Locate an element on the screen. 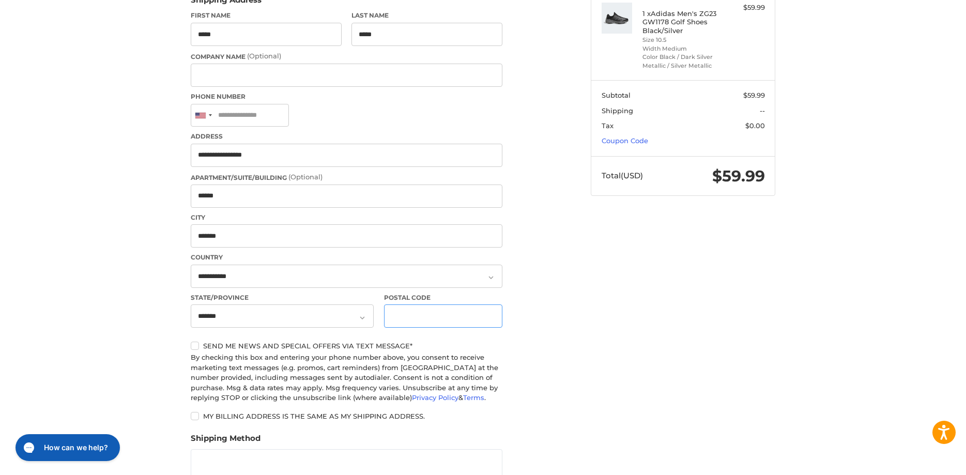 The image size is (966, 475). li: Width Medium is located at coordinates (682, 49).